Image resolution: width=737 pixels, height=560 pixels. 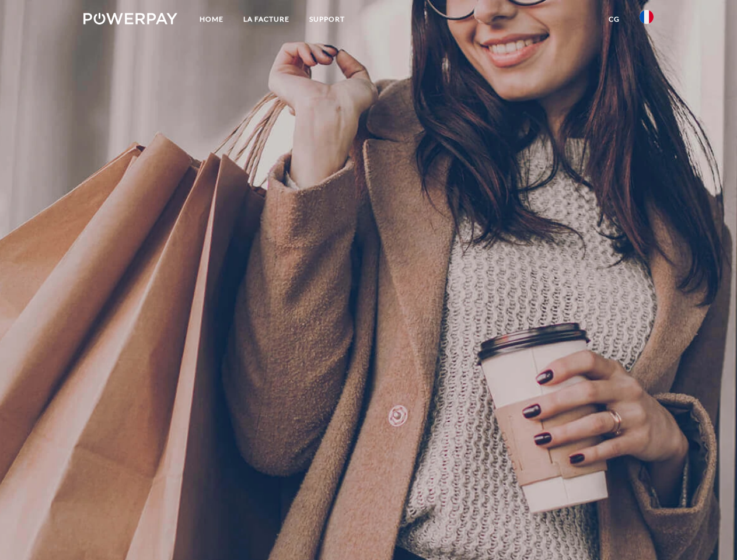 I want to click on a: LA FACTURE, so click(x=266, y=19).